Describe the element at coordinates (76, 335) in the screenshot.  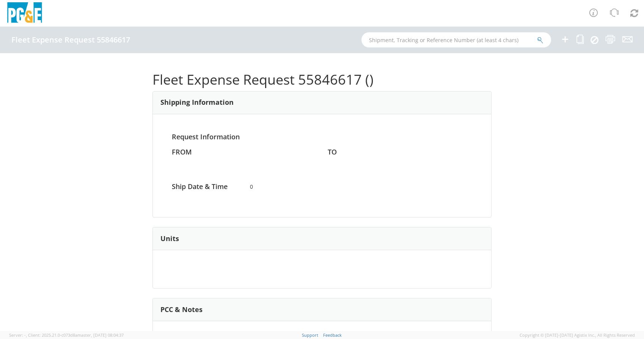
I see `span: Client: 2025.21.0-c073d8a` at that location.